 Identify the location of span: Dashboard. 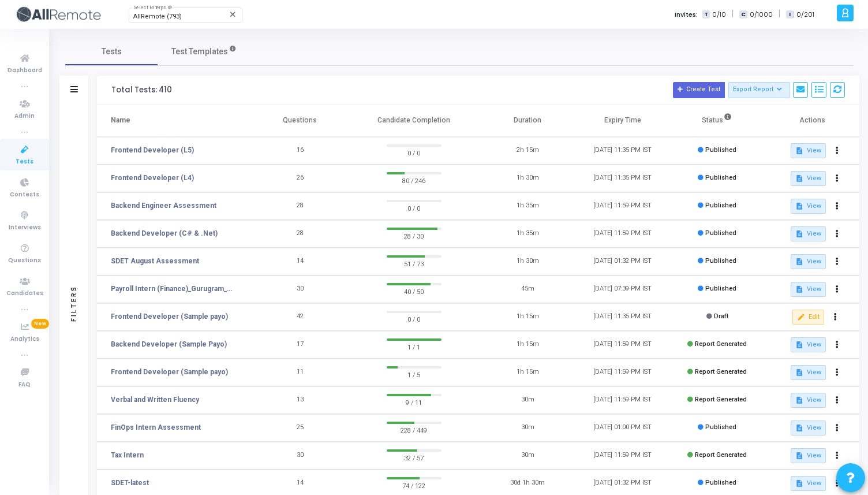
(25, 70).